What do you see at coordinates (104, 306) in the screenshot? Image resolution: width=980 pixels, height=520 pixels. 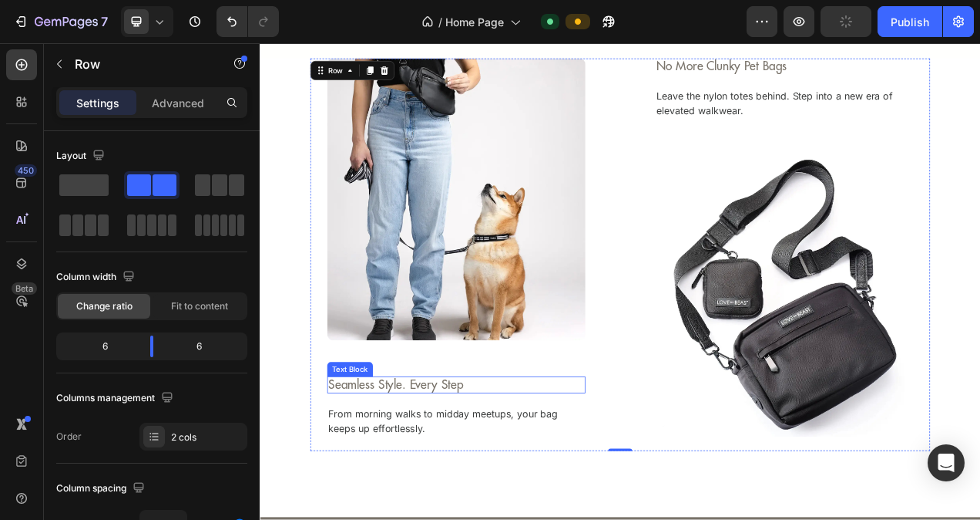 I see `span: Change ratio` at bounding box center [104, 306].